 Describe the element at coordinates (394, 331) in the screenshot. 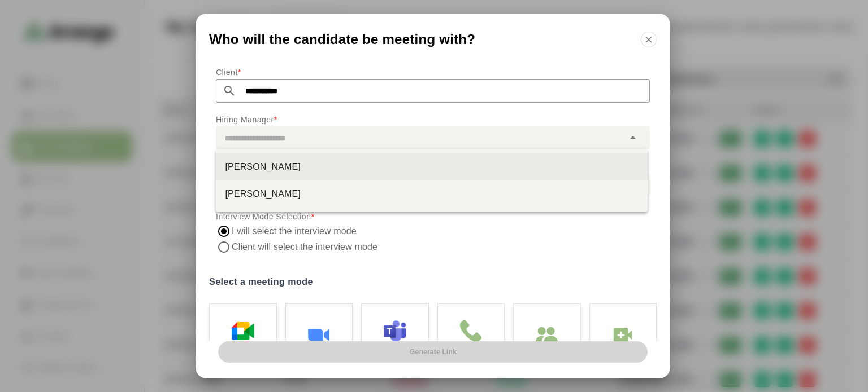

I see `img: Microsoft Teams` at that location.